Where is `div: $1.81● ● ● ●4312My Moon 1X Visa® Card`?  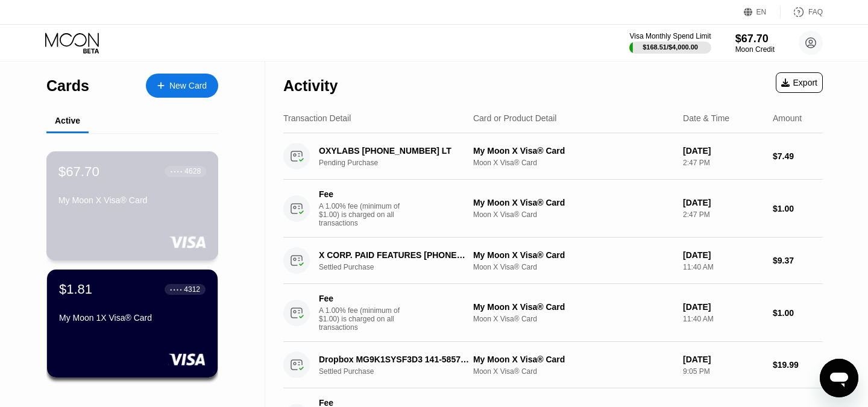
div: $1.81● ● ● ●4312My Moon 1X Visa® Card is located at coordinates (132, 323).